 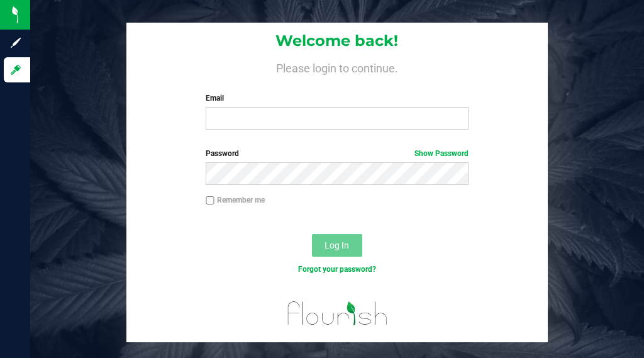 I want to click on inline-svg: Sign up, so click(x=16, y=43).